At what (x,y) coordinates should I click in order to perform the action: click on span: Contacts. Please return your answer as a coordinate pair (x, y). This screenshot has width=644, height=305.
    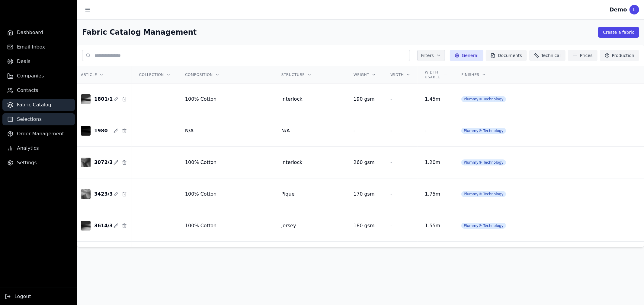
    Looking at the image, I should click on (27, 90).